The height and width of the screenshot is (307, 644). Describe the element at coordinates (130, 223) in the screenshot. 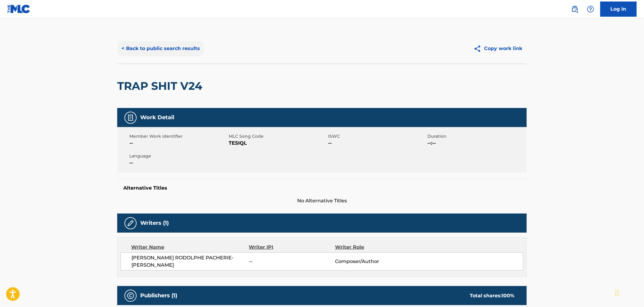

I see `img: Writers` at that location.